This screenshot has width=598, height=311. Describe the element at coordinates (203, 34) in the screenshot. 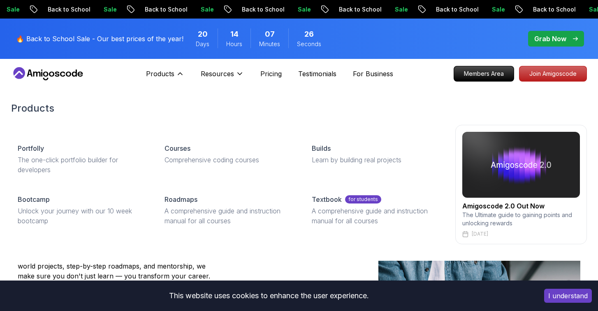

I see `span: 20 Days` at that location.